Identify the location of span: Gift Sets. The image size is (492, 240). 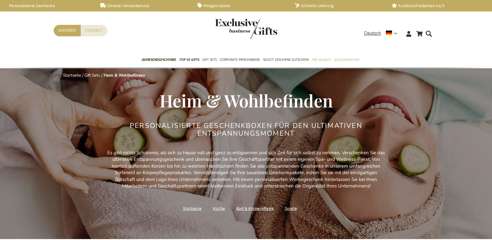
(210, 60).